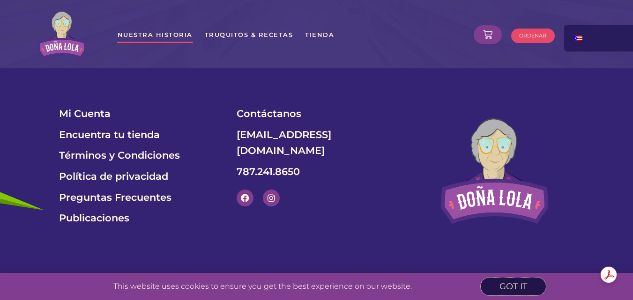  Describe the element at coordinates (115, 198) in the screenshot. I see `span: Preguntas Frecuentes` at that location.